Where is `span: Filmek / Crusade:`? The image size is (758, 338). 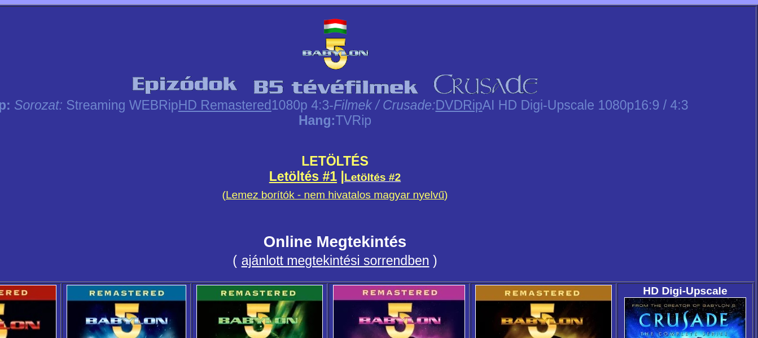 span: Filmek / Crusade: is located at coordinates (384, 105).